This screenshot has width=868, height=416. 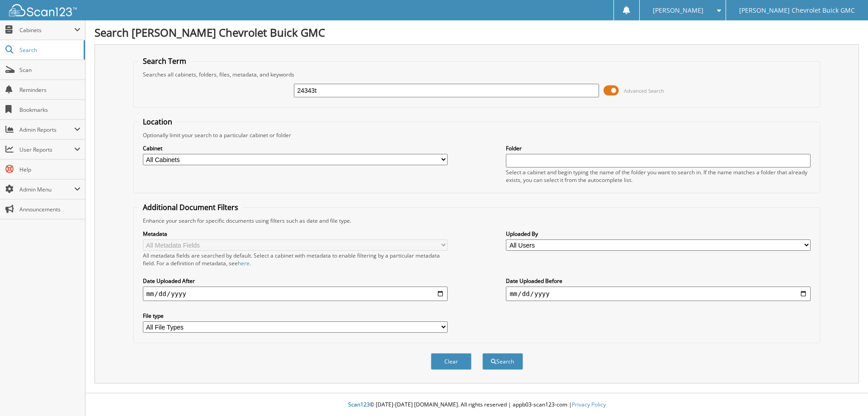 I want to click on legend: Location, so click(x=157, y=122).